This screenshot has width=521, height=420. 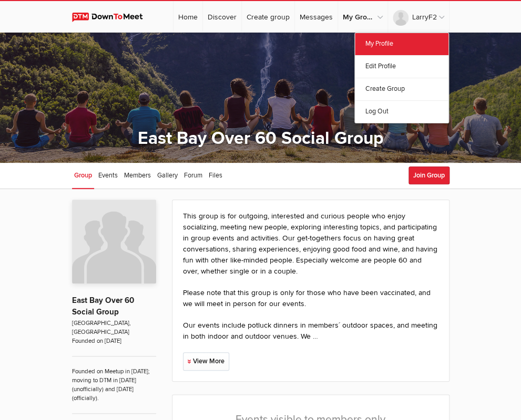 What do you see at coordinates (401, 44) in the screenshot?
I see `a: My Profile` at bounding box center [401, 44].